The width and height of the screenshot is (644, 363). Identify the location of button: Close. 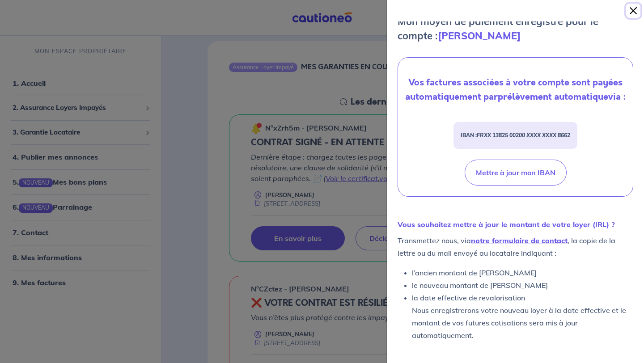
(633, 11).